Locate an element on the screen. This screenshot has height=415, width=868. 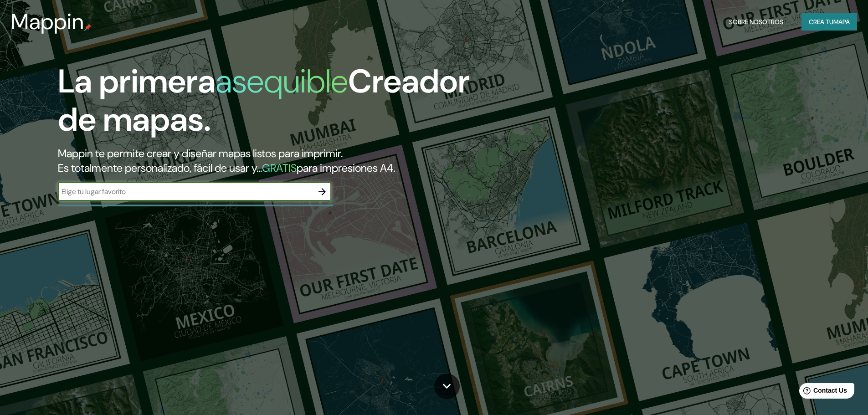
font: GRATIS is located at coordinates (279, 168).